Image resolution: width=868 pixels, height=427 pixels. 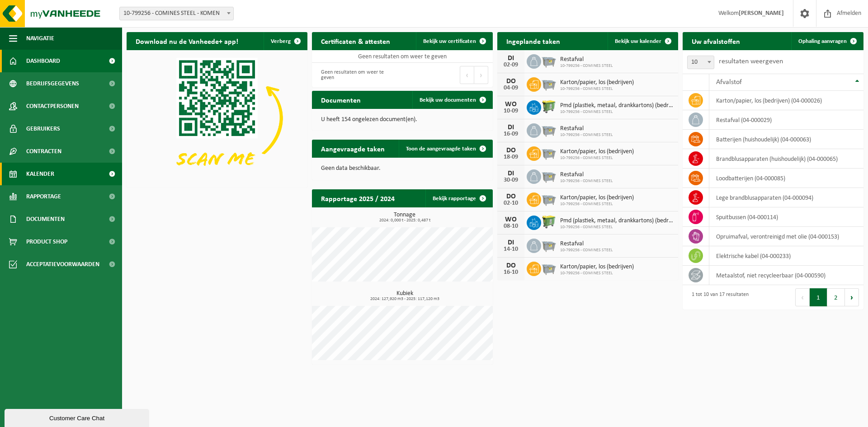 What do you see at coordinates (63, 264) in the screenshot?
I see `span: Acceptatievoorwaarden` at bounding box center [63, 264].